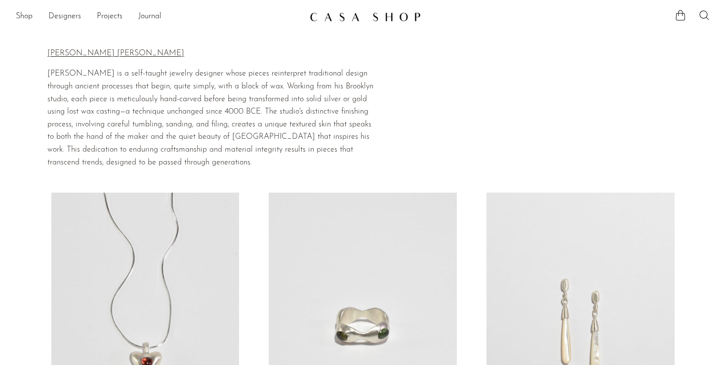 This screenshot has width=726, height=365. What do you see at coordinates (110, 17) in the screenshot?
I see `a: Projects` at bounding box center [110, 17].